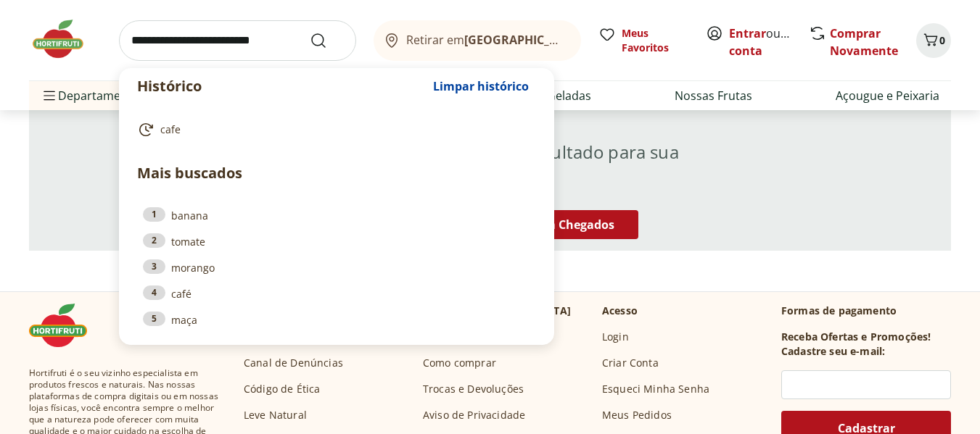 The image size is (980, 434). Describe the element at coordinates (337, 320) in the screenshot. I see `a: 5maça` at that location.